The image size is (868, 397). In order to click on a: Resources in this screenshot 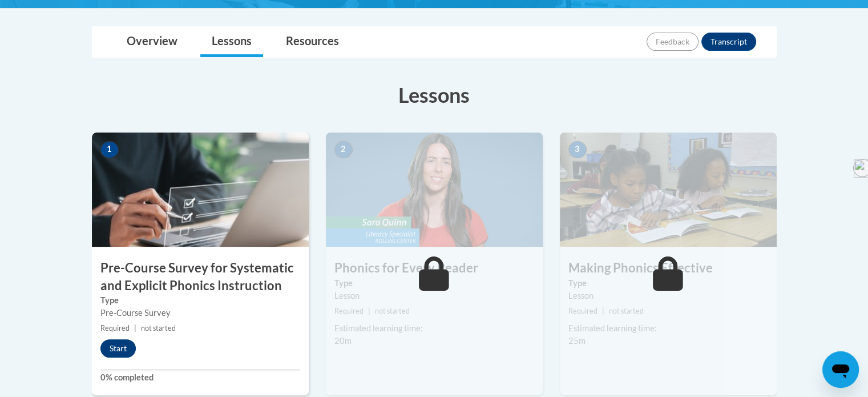, I will do `click(312, 42)`.